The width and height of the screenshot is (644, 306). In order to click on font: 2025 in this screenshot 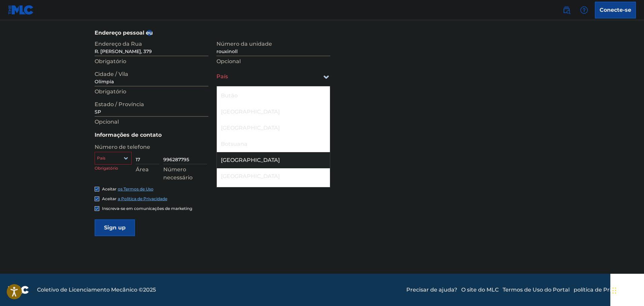, I will do `click(150, 289)`.